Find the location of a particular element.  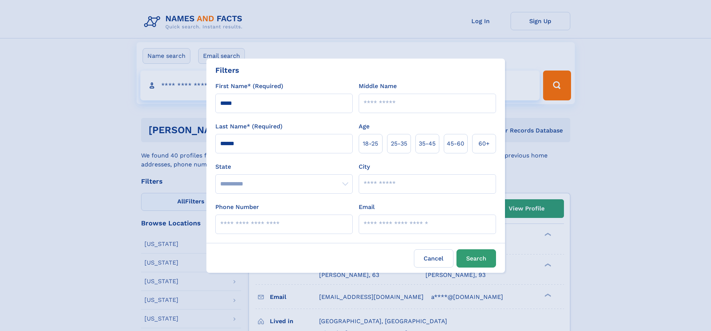

span: 35‑45 is located at coordinates (427, 144).